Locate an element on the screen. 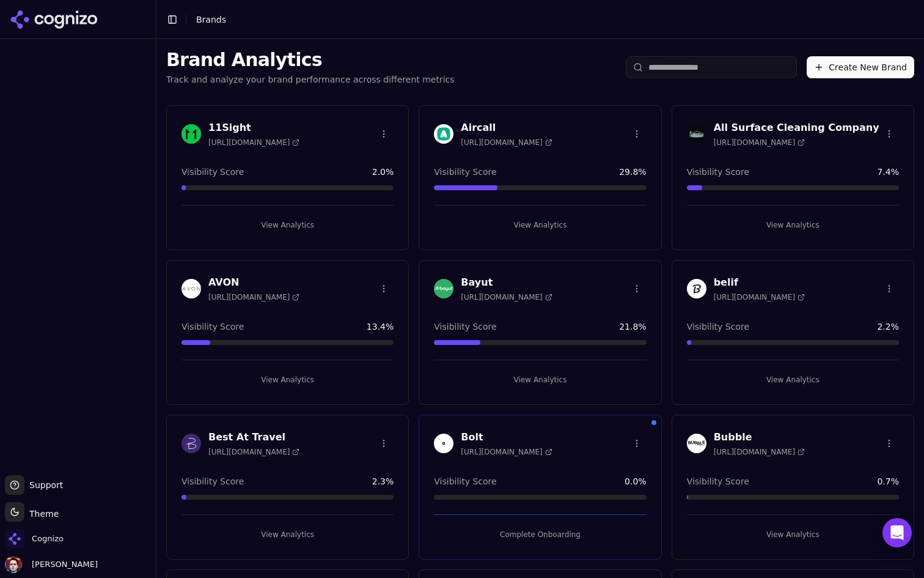  h3: Bolt is located at coordinates (506, 438).